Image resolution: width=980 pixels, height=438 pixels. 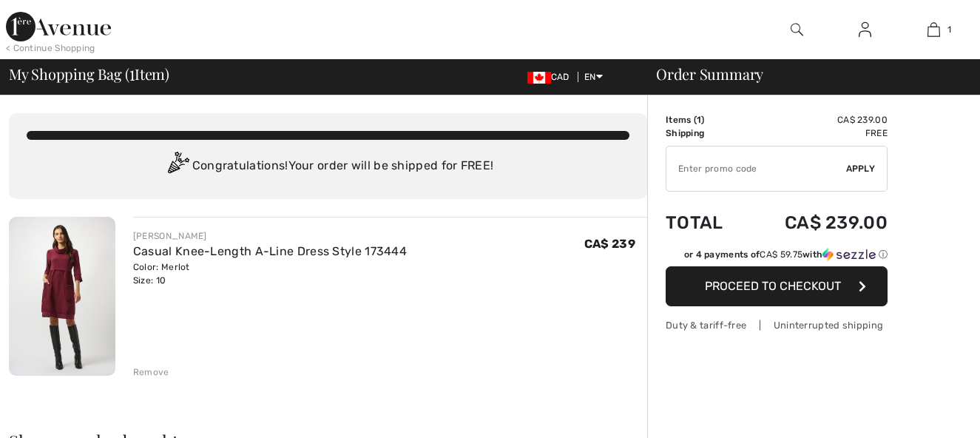 I want to click on td: Items ( ), so click(x=705, y=120).